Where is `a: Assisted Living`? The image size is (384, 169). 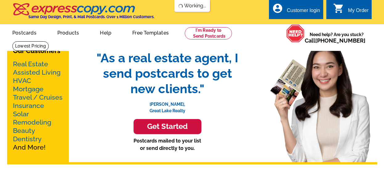 a: Assisted Living is located at coordinates (37, 72).